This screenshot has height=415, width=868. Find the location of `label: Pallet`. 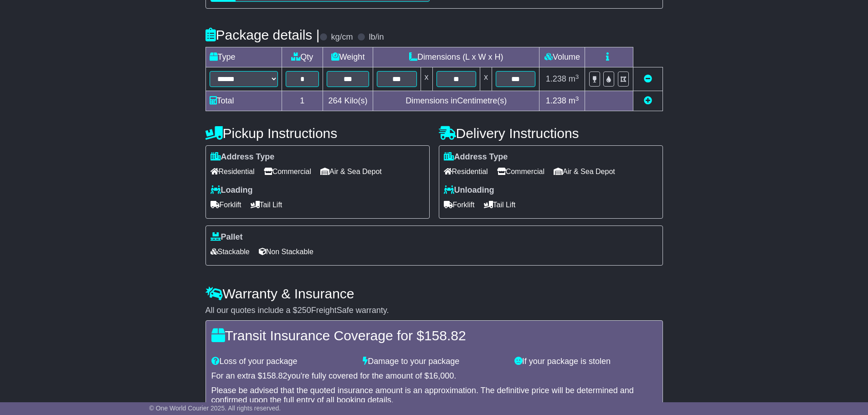

label: Pallet is located at coordinates (226, 238).